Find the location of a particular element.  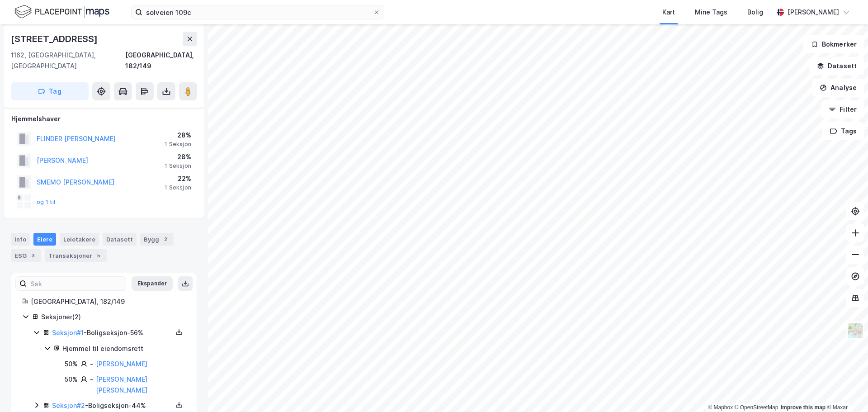

div: Hjemmelshaver is located at coordinates (104, 119).